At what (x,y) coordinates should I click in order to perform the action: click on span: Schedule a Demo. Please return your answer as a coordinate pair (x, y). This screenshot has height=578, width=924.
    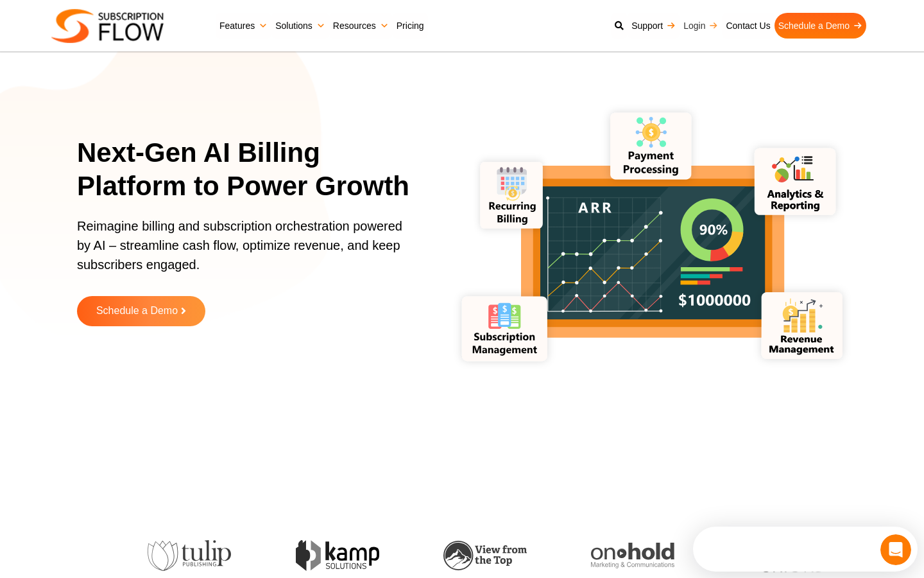
    Looking at the image, I should click on (136, 311).